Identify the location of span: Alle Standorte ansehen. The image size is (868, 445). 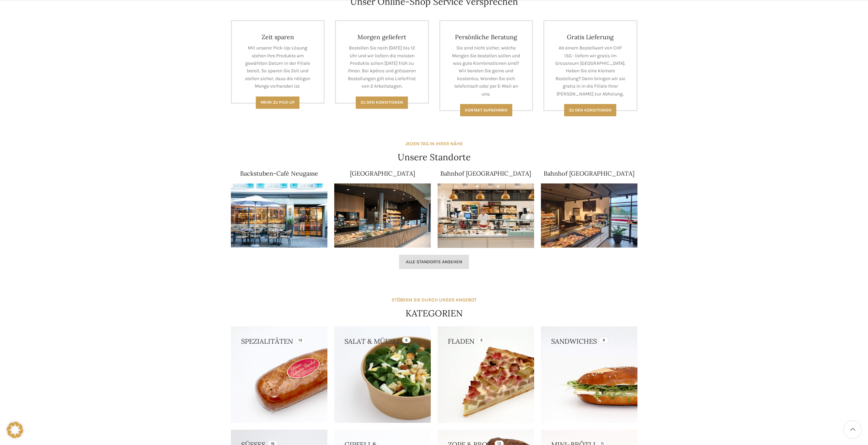
(434, 262).